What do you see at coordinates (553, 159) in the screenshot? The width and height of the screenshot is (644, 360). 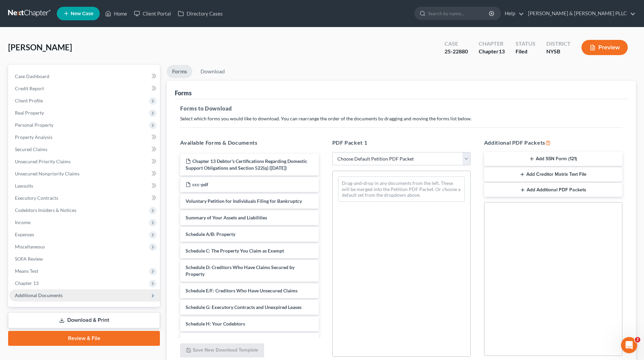 I see `button: Add SSN Form (121)` at bounding box center [553, 159].